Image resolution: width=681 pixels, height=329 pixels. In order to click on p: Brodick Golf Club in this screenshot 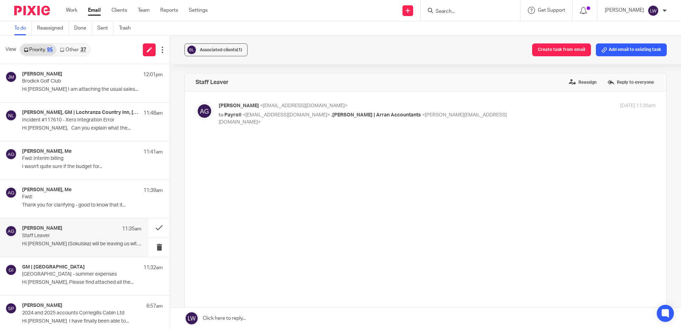, I will do `click(78, 81)`.